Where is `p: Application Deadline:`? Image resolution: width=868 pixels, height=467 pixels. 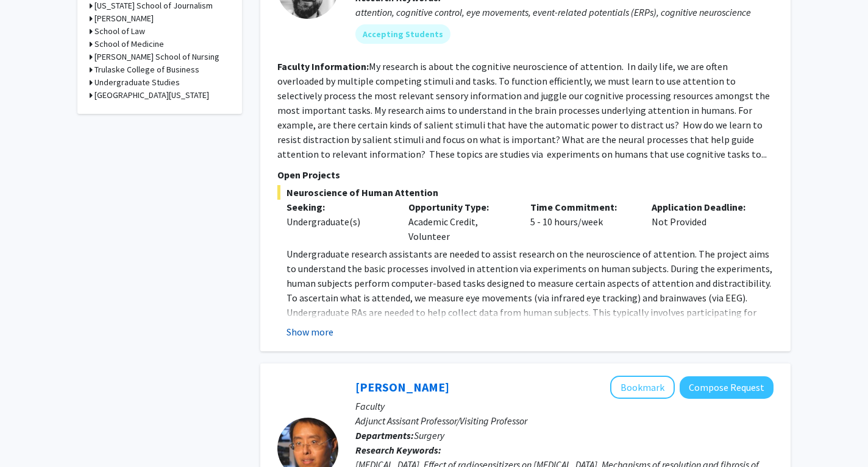
p: Application Deadline: is located at coordinates (704, 207).